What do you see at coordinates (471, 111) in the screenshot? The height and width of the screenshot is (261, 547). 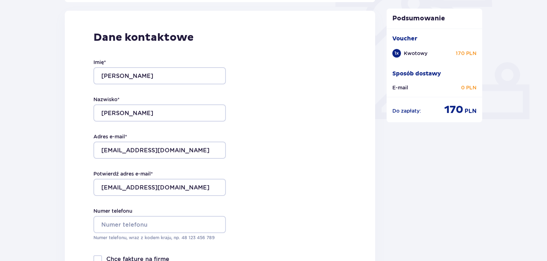 I see `p: PLN` at bounding box center [471, 111].